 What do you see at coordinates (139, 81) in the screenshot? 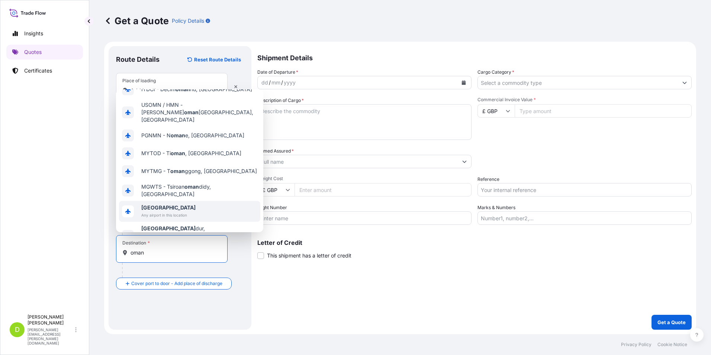
I see `div: Place of loading` at bounding box center [139, 81].